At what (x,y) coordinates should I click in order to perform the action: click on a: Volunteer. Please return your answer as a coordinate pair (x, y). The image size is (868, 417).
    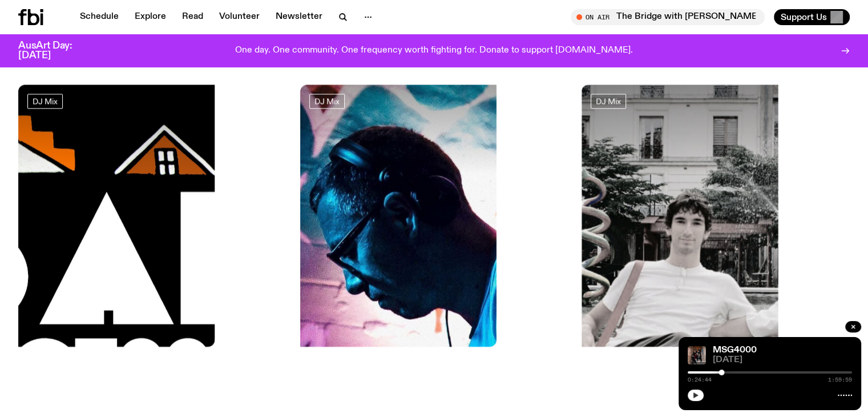
    Looking at the image, I should click on (239, 17).